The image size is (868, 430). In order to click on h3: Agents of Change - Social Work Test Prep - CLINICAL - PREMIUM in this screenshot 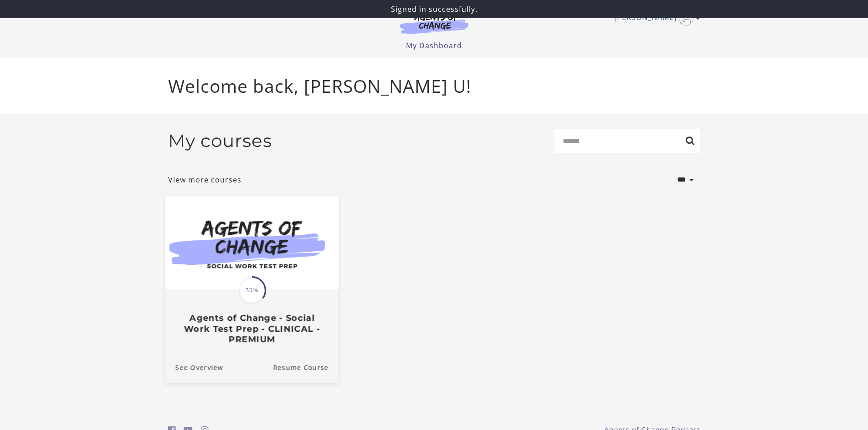, I will do `click(251, 329)`.